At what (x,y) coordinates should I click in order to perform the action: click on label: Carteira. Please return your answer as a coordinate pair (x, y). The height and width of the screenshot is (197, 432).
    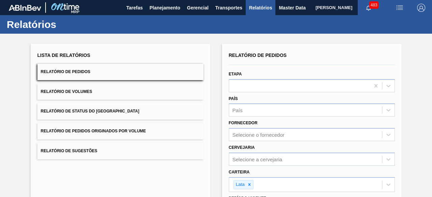
    Looking at the image, I should click on (239, 172).